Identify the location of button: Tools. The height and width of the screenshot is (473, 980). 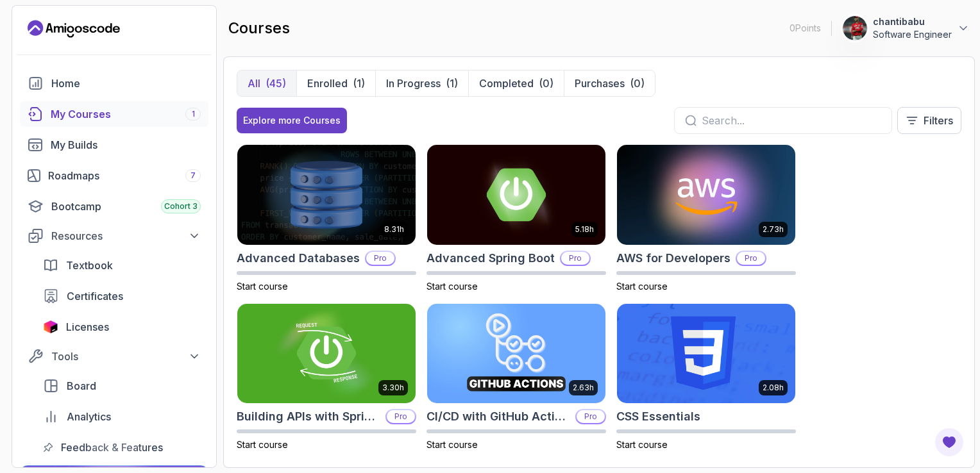
(114, 357).